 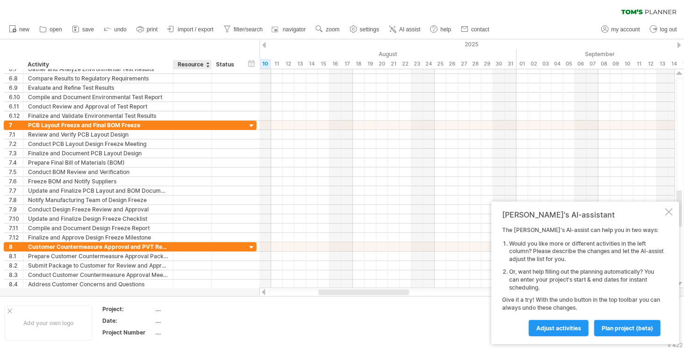 I want to click on div: Friday, 29 August 2025, so click(x=487, y=64).